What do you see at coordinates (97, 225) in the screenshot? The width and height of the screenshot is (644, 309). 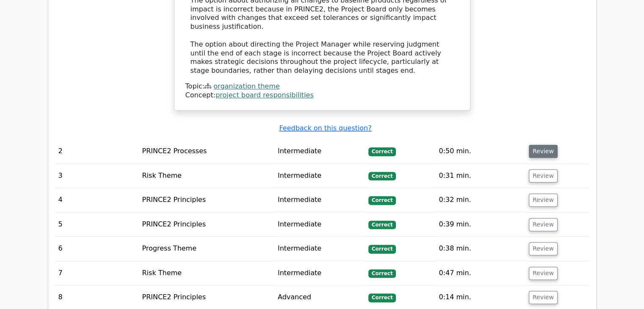 I see `td: 5` at bounding box center [97, 225].